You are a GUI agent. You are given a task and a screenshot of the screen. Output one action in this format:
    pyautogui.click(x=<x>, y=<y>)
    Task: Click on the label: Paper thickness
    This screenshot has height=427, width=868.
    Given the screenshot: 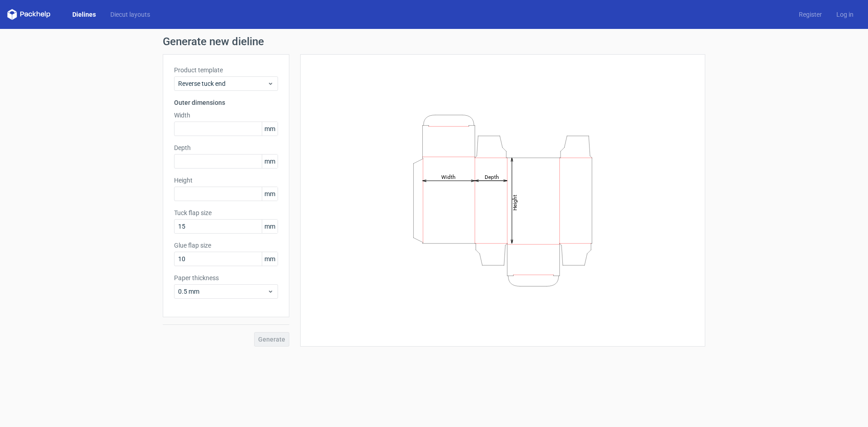 What is the action you would take?
    pyautogui.click(x=226, y=278)
    